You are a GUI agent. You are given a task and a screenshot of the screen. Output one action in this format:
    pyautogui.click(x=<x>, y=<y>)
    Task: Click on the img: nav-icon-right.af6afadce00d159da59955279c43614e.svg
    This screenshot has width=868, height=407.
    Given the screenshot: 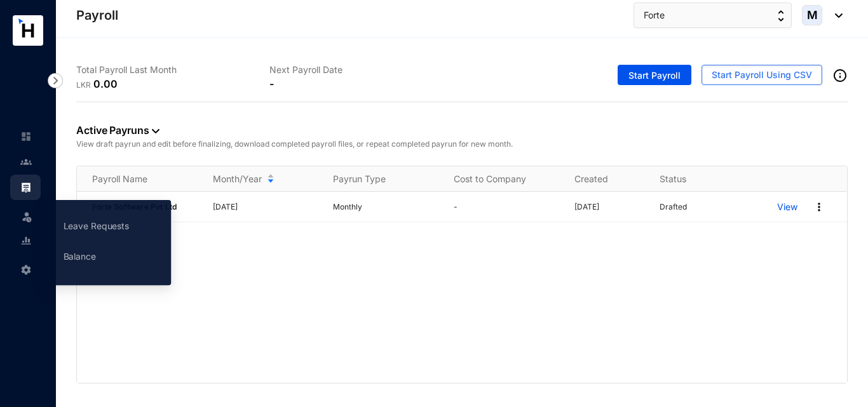 What is the action you would take?
    pyautogui.click(x=55, y=81)
    